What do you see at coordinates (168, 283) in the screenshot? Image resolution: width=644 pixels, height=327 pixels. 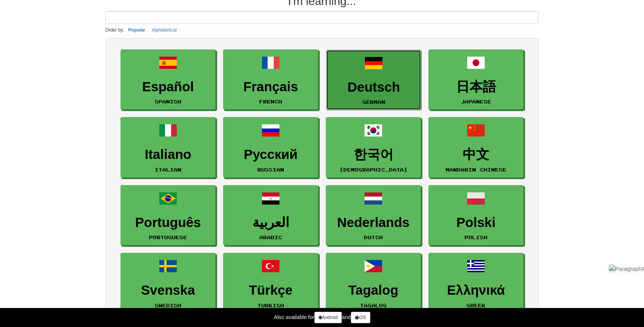 I see `a: SvenskaSwedish` at bounding box center [168, 283].